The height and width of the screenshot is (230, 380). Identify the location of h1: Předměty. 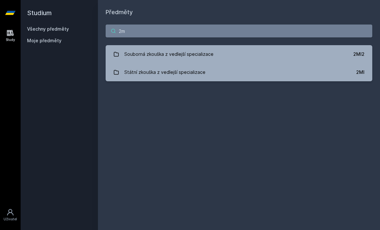
(239, 12).